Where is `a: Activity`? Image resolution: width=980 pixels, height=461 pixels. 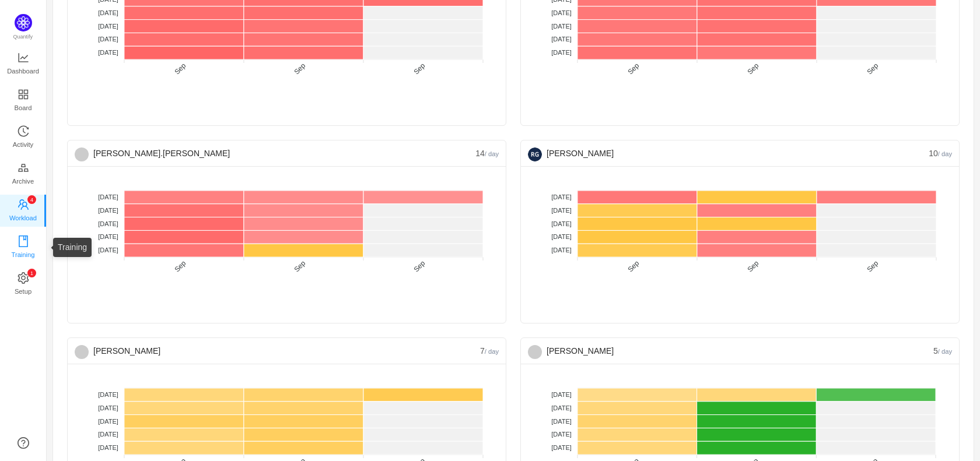 a: Activity is located at coordinates (23, 137).